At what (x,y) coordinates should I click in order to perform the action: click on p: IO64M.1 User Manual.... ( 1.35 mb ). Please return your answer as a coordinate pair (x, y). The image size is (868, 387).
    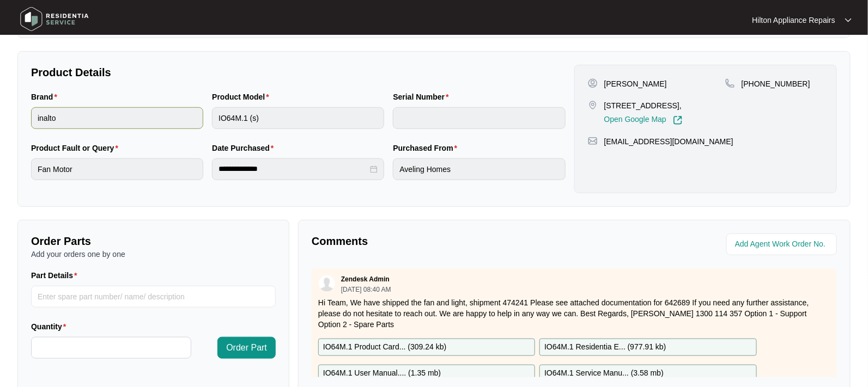
    Looking at the image, I should click on (382, 374).